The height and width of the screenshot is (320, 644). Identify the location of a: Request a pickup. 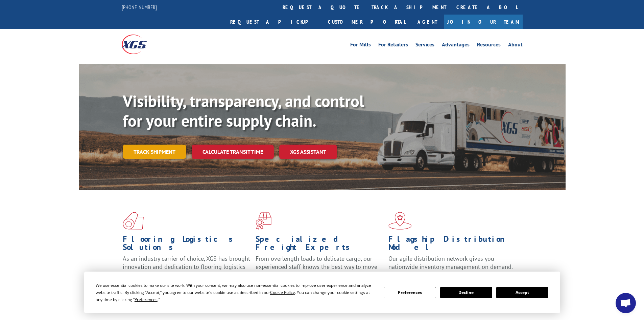
(274, 22).